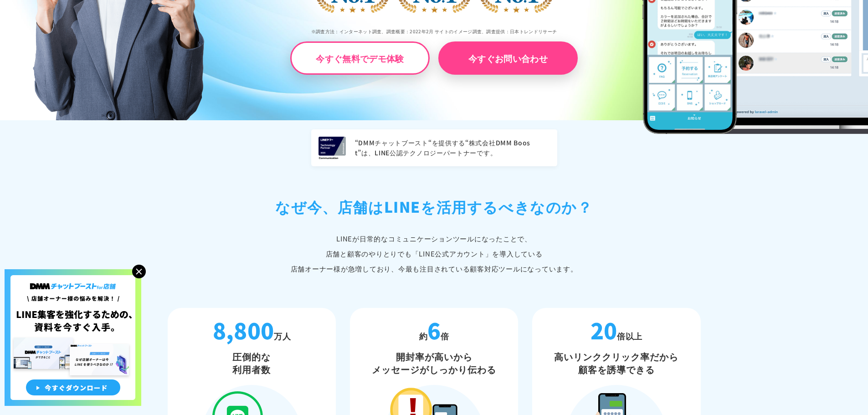 This screenshot has width=868, height=415. I want to click on img: 店舗オーナー様の悩みを解決!LINE集客を狂化するための資料を今すぐ入手!, so click(73, 337).